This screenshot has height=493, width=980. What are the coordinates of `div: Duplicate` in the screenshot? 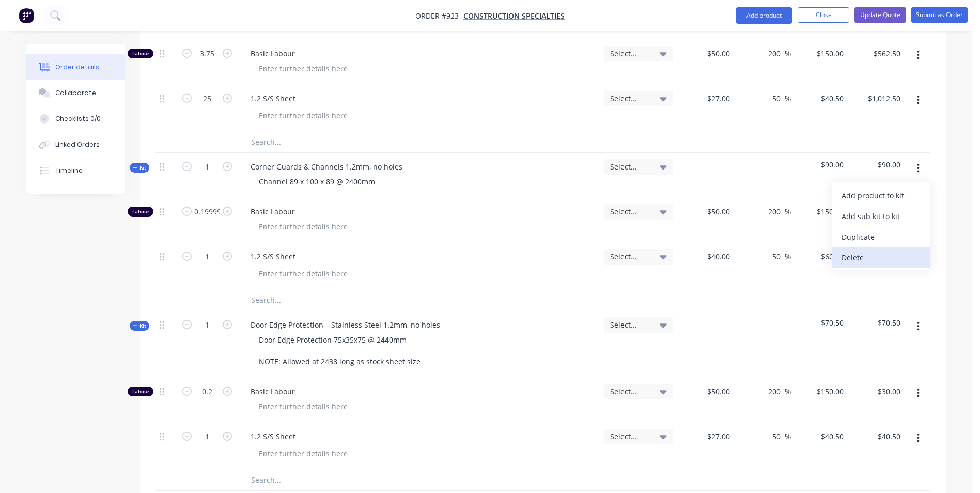 It's located at (881, 236).